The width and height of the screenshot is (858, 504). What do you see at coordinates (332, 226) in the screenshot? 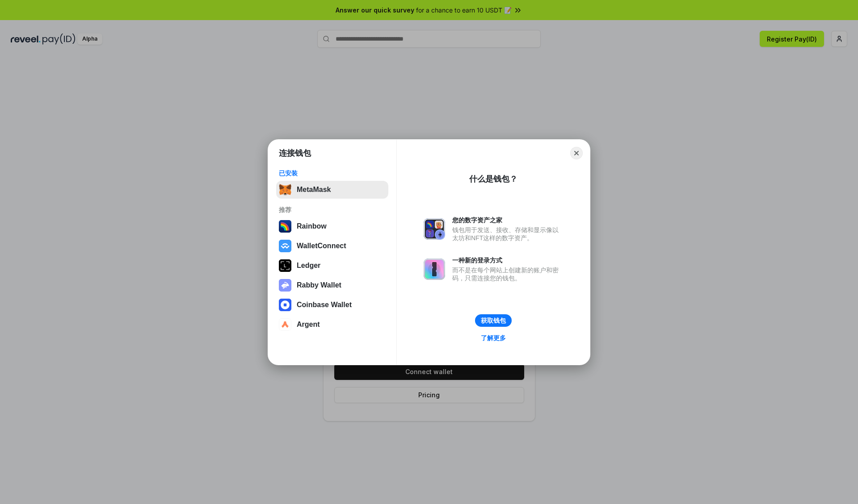
I see `button: Rainbow` at bounding box center [332, 226].